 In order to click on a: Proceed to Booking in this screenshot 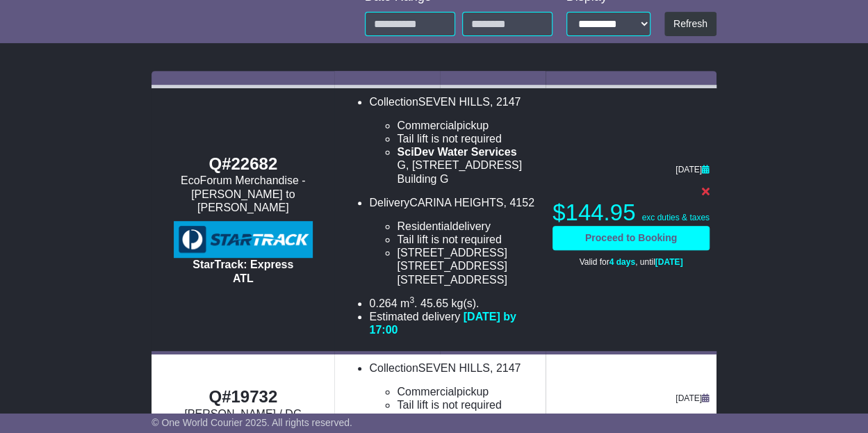, I will do `click(631, 238)`.